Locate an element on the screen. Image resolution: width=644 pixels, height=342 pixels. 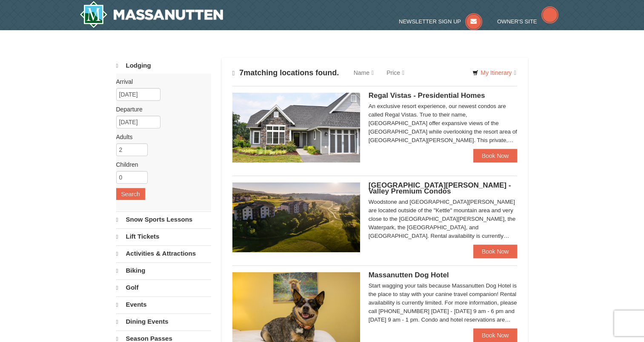
a: Dining Events is located at coordinates (163, 321).